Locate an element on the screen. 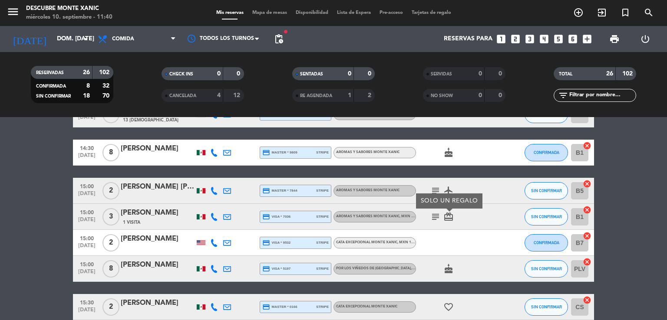 Image resolution: width=667 pixels, height=320 pixels. strong: 32 is located at coordinates (107, 86).